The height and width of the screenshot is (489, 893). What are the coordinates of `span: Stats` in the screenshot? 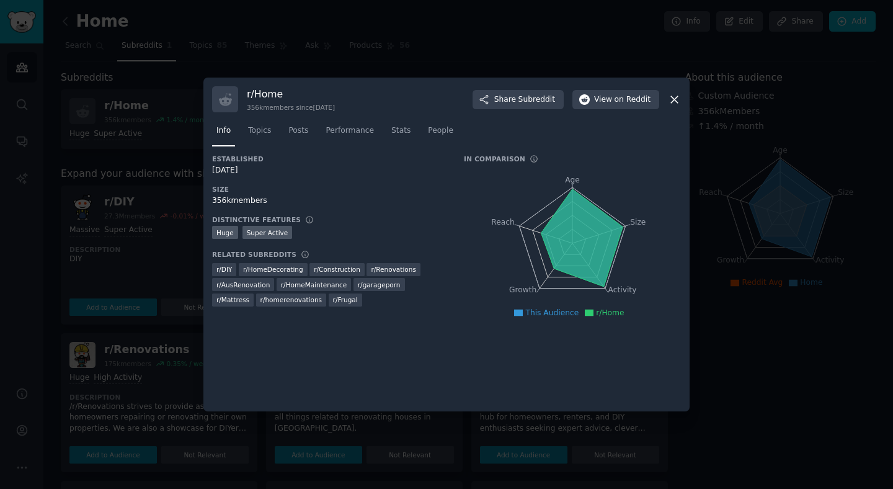 It's located at (401, 131).